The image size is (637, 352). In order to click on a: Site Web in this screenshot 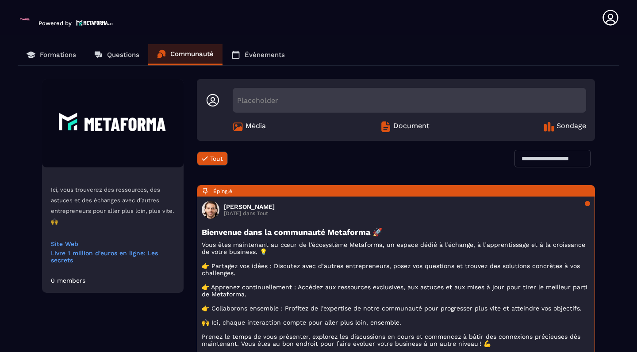, I will do `click(113, 244)`.